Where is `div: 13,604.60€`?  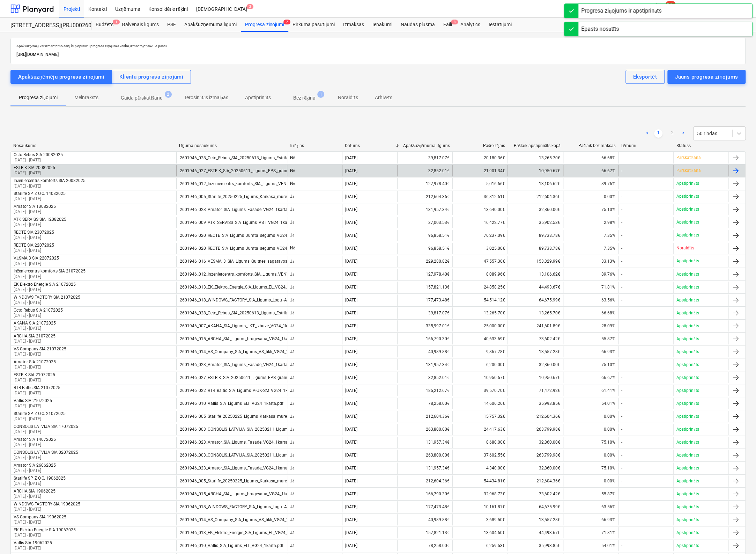 div: 13,604.60€ is located at coordinates (480, 533).